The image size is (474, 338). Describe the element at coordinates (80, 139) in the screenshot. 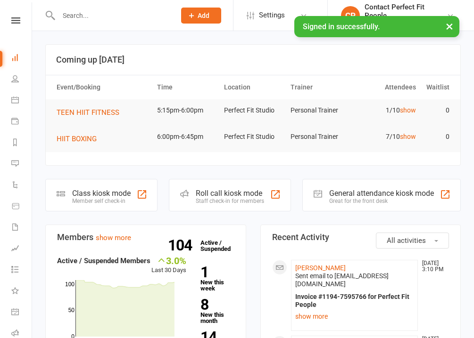

I see `button: HIIT BOXING` at that location.